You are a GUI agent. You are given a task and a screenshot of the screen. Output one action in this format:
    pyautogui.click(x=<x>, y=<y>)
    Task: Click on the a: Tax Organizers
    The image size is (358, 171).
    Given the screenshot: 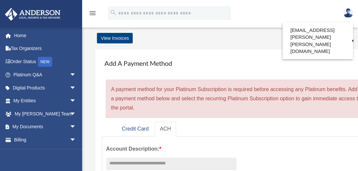 What is the action you would take?
    pyautogui.click(x=45, y=49)
    